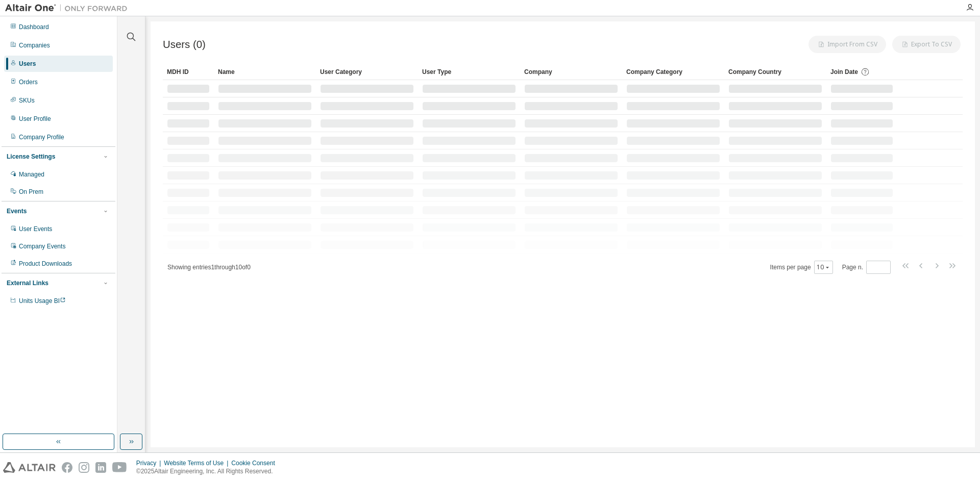  What do you see at coordinates (775, 72) in the screenshot?
I see `div: Company Country` at bounding box center [775, 72].